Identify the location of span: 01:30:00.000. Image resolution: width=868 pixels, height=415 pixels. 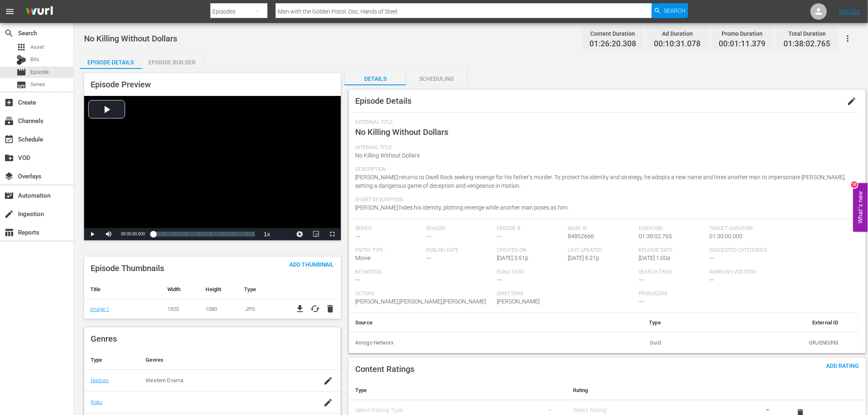
(726, 236).